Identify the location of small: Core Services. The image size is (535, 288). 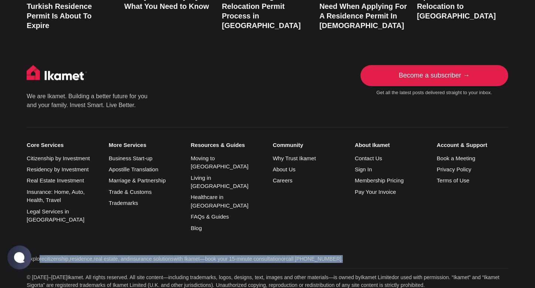
(62, 145).